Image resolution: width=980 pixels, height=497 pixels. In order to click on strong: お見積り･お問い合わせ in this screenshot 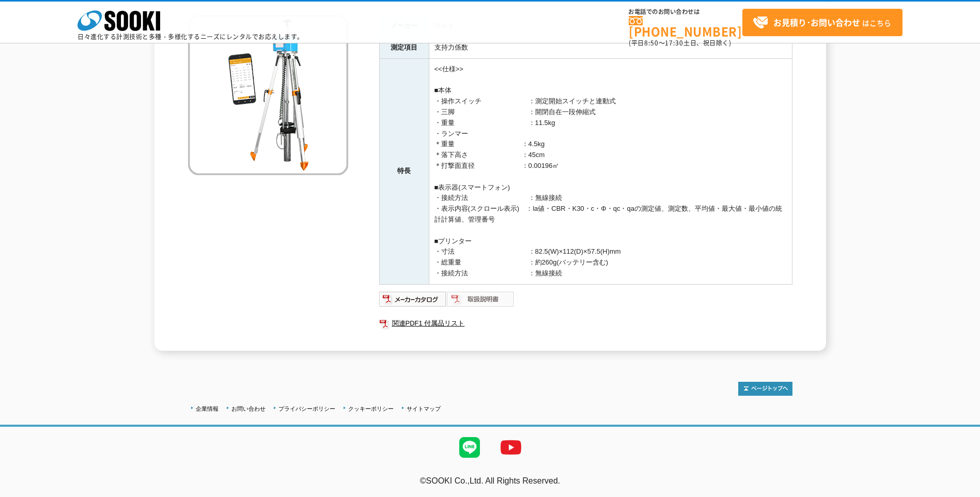, I will do `click(817, 22)`.